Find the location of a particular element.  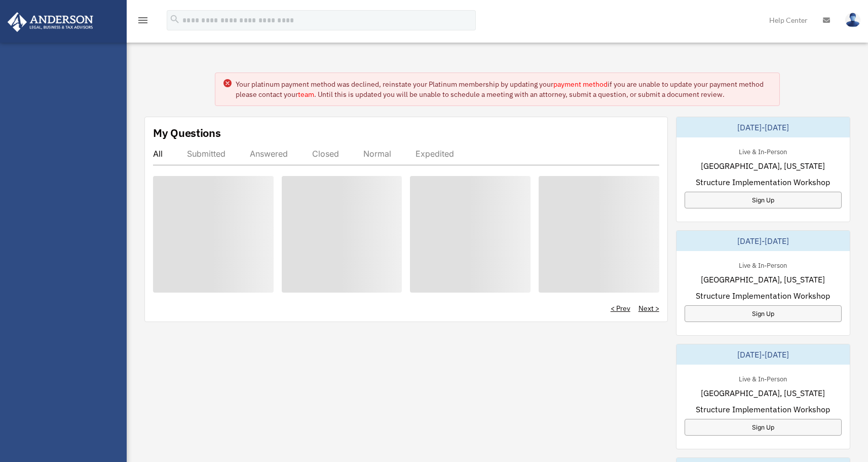

div: Expedited is located at coordinates (434, 153).